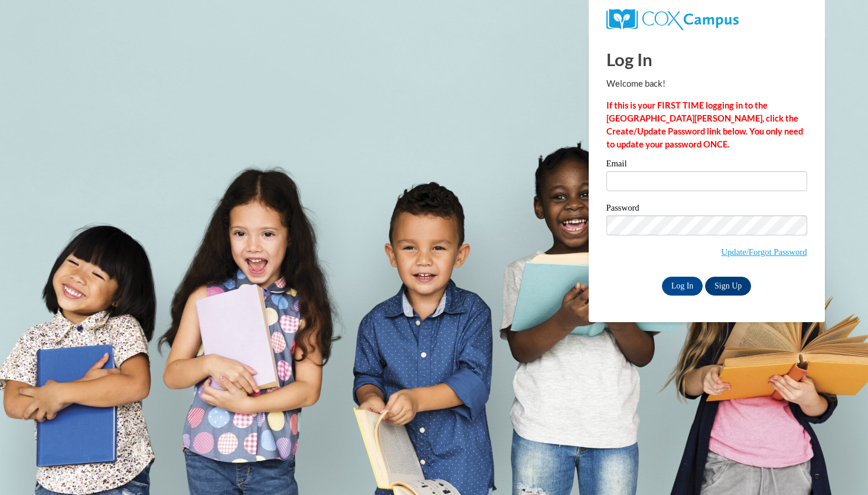 This screenshot has width=868, height=495. Describe the element at coordinates (707, 84) in the screenshot. I see `p: Welcome back!` at that location.